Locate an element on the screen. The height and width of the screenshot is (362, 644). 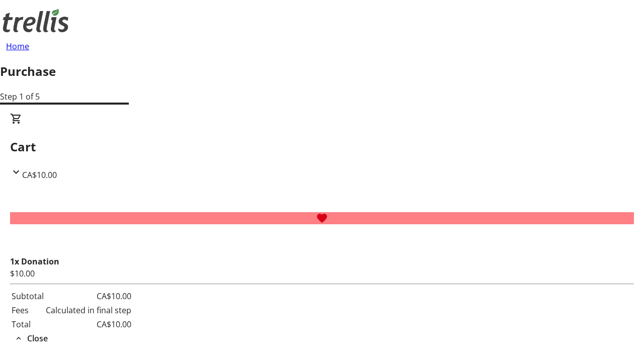
div: $10.00 is located at coordinates (322, 274).